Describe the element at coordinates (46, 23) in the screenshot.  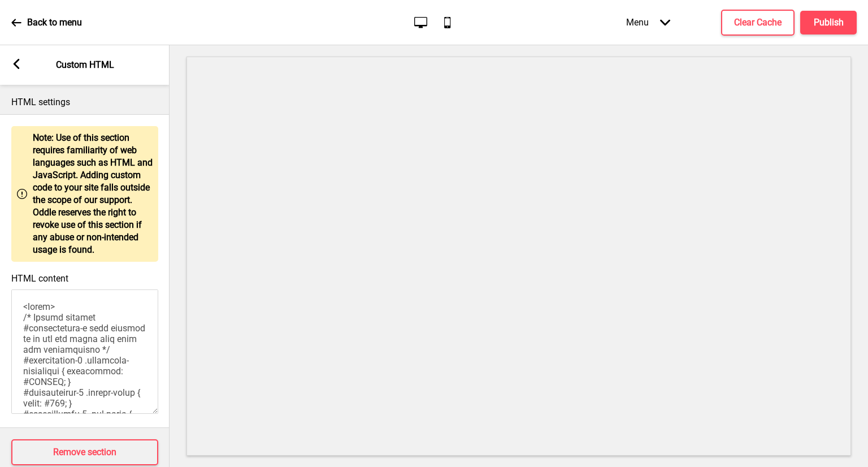
I see `a: Back to menu` at that location.